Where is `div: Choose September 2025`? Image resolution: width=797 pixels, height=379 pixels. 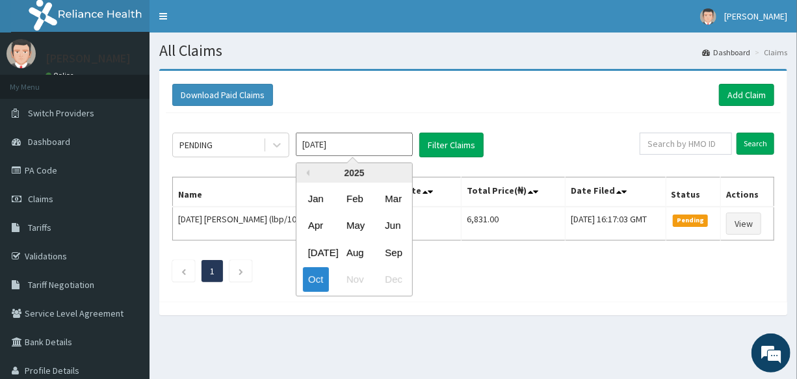 div: Choose September 2025 is located at coordinates (393, 252).